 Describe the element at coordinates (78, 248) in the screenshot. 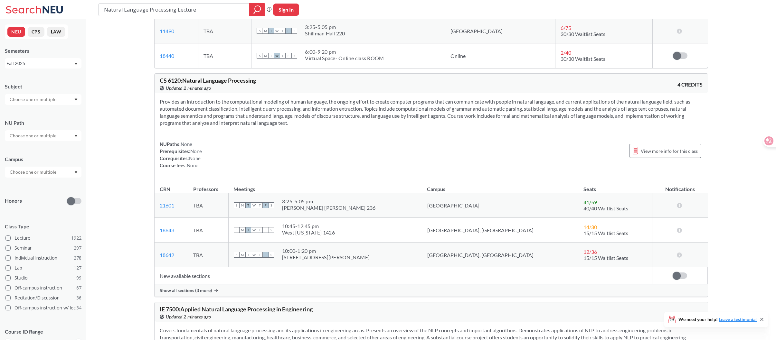

I see `span: 297` at that location.